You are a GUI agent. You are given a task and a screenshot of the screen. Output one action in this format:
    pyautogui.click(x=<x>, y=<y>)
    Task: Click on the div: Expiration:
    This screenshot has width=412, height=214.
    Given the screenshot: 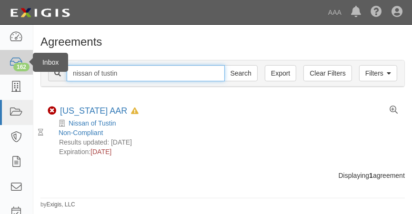 What is the action you would take?
    pyautogui.click(x=222, y=152)
    